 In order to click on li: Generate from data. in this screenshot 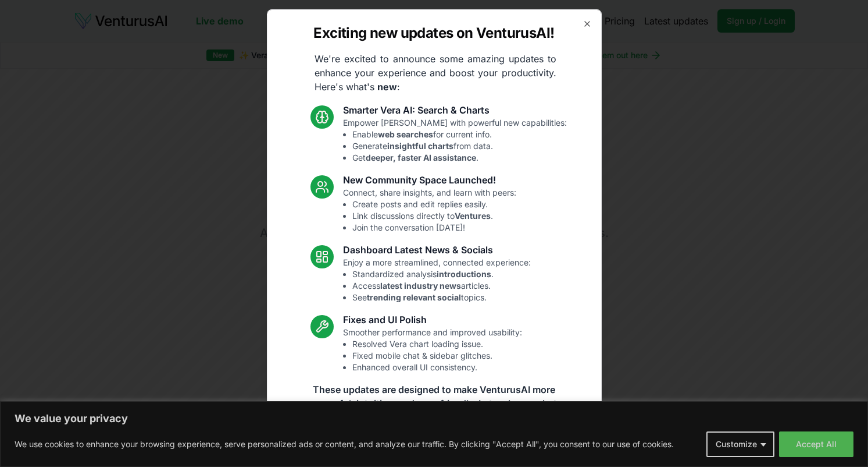, I will do `click(459, 146)`.